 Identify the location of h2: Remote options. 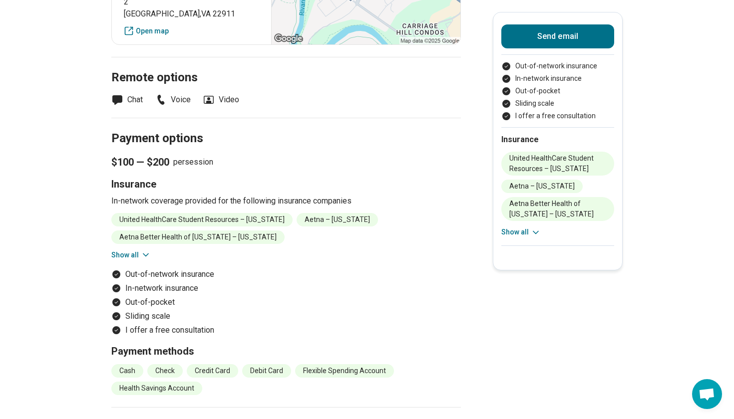
(286, 66).